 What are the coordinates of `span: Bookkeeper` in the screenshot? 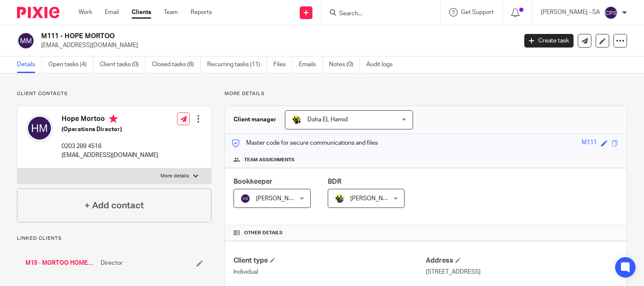 It's located at (253, 182).